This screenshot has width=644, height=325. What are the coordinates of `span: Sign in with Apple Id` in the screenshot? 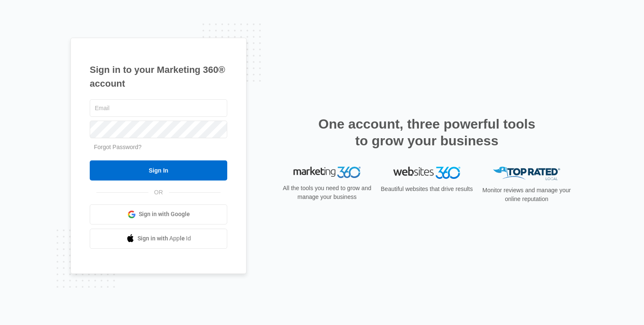 It's located at (164, 238).